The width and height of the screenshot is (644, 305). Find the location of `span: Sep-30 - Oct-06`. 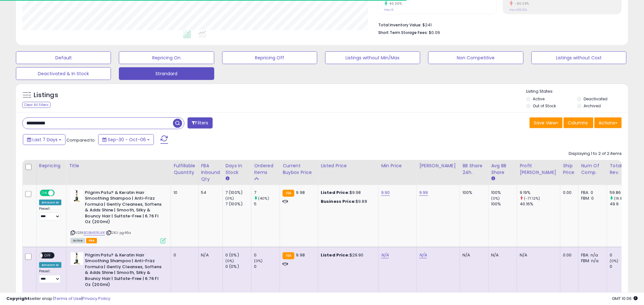

span: Sep-30 - Oct-06 is located at coordinates (127, 139).